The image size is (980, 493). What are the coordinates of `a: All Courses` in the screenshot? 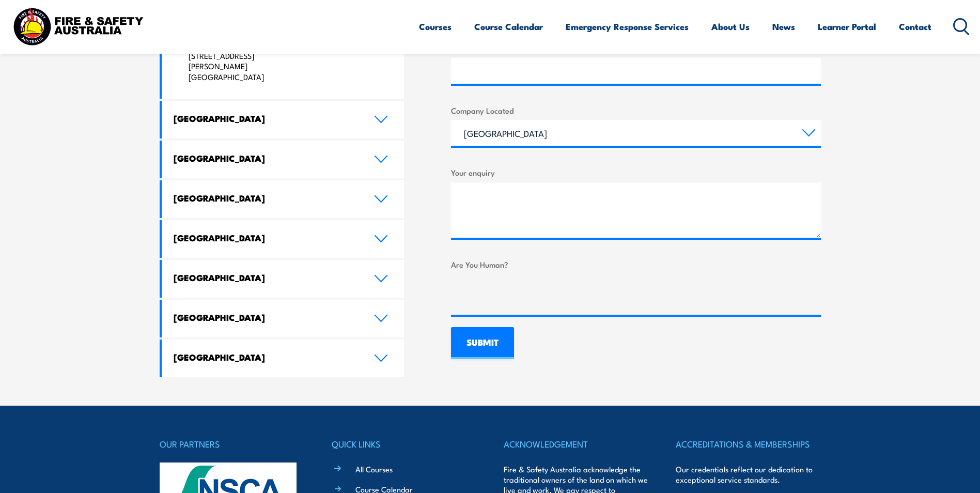 It's located at (374, 469).